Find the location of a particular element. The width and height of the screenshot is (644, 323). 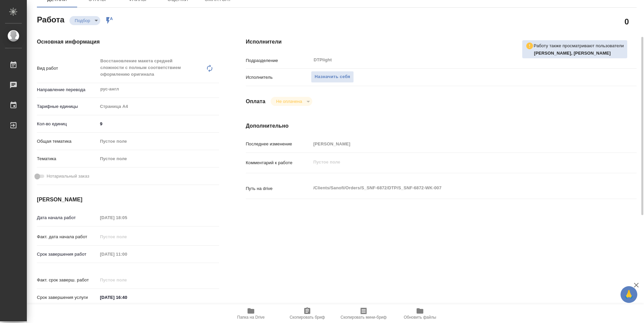

p: Тарифные единицы is located at coordinates (67, 106).